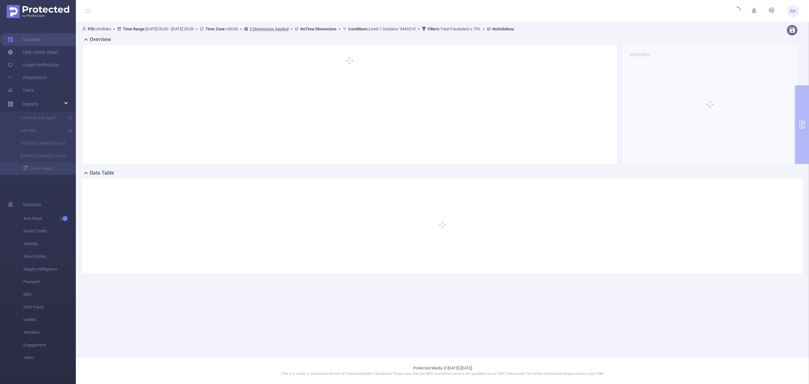  Describe the element at coordinates (24, 40) in the screenshot. I see `a: Overview` at that location.